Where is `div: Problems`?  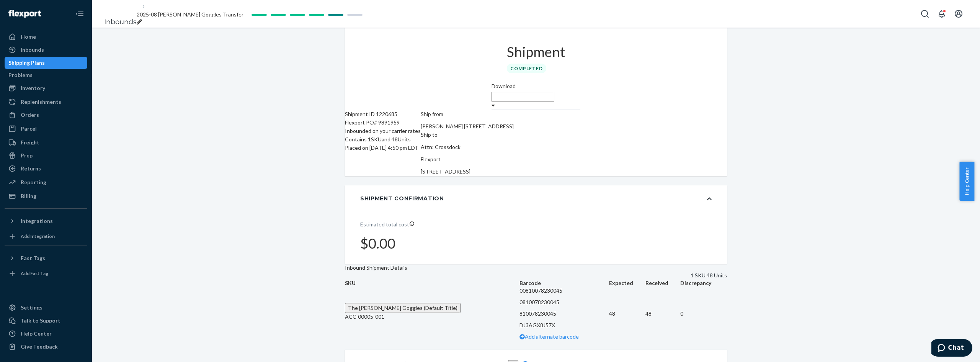 div: Problems is located at coordinates (20, 75).